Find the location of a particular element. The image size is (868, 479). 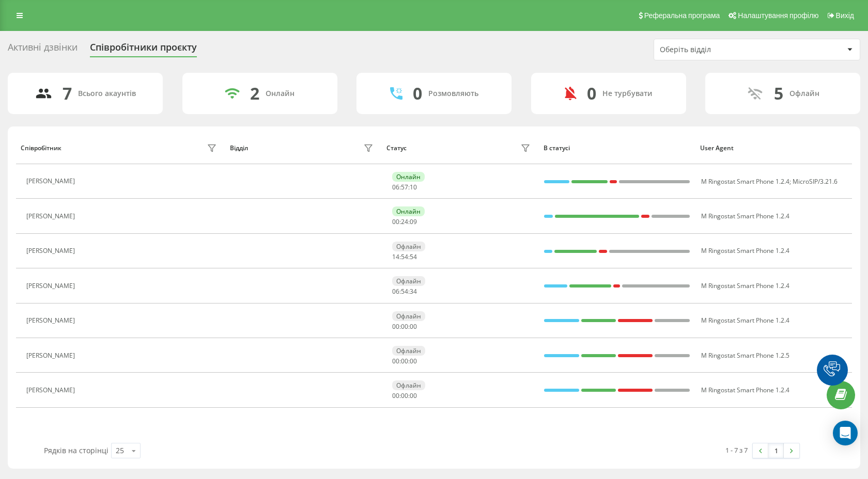

span: Рядків на сторінці is located at coordinates (76, 450).